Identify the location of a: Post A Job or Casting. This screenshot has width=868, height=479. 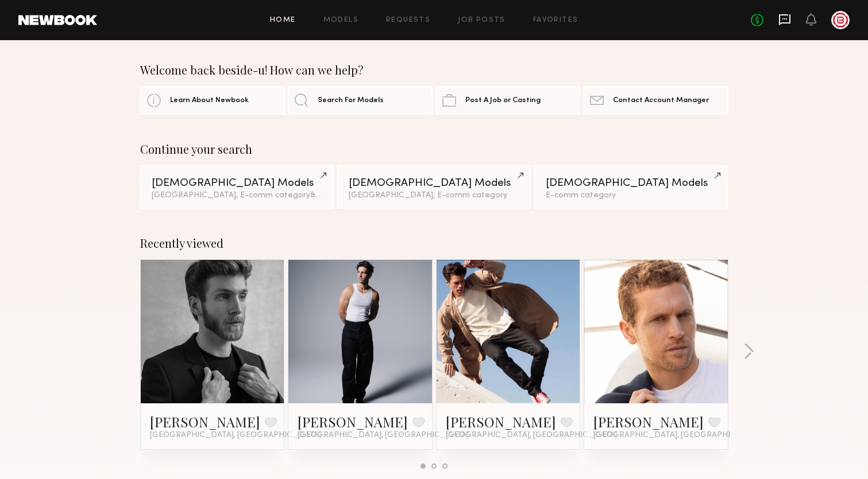
(508, 100).